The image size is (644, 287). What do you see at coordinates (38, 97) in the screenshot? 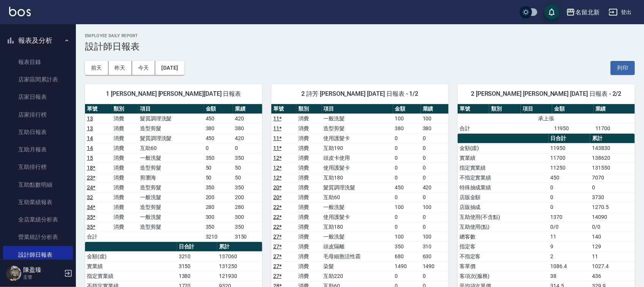
I see `a: 店家日報表` at bounding box center [38, 97].